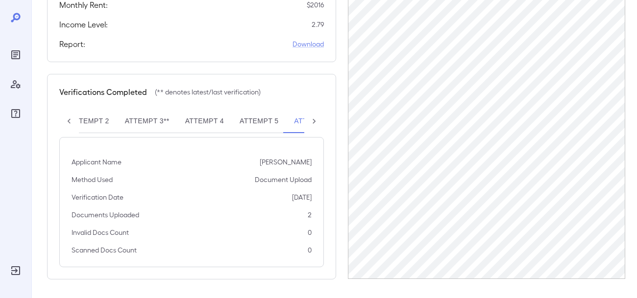 The image size is (637, 298). What do you see at coordinates (105, 215) in the screenshot?
I see `p: Documents Uploaded` at bounding box center [105, 215].